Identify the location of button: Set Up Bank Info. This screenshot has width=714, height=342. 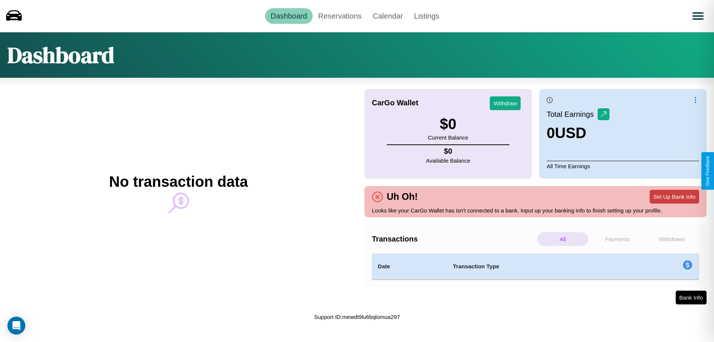
(674, 196).